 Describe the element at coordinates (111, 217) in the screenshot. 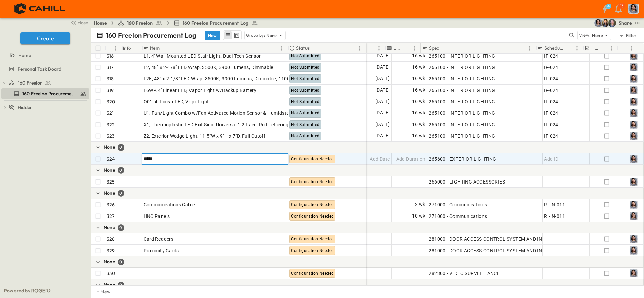

I see `p: 327` at that location.